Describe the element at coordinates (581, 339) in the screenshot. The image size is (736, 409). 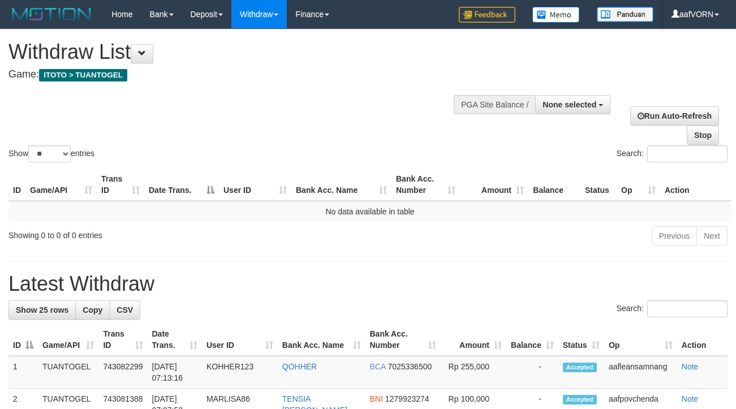
I see `th: Status: activate to sort column ascending` at that location.